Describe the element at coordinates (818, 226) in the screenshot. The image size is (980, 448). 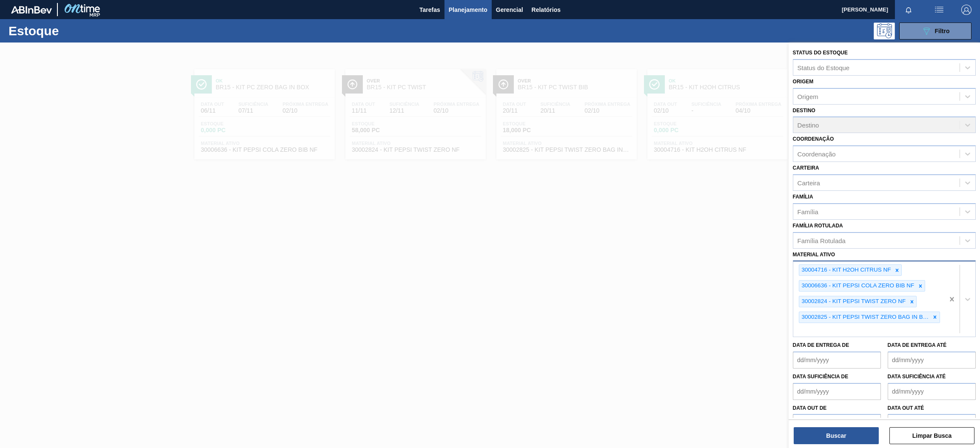
I see `label: Família Rotulada` at that location.